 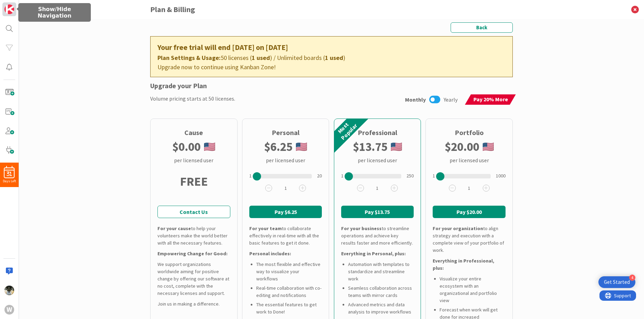 I want to click on div: 4, so click(x=632, y=278).